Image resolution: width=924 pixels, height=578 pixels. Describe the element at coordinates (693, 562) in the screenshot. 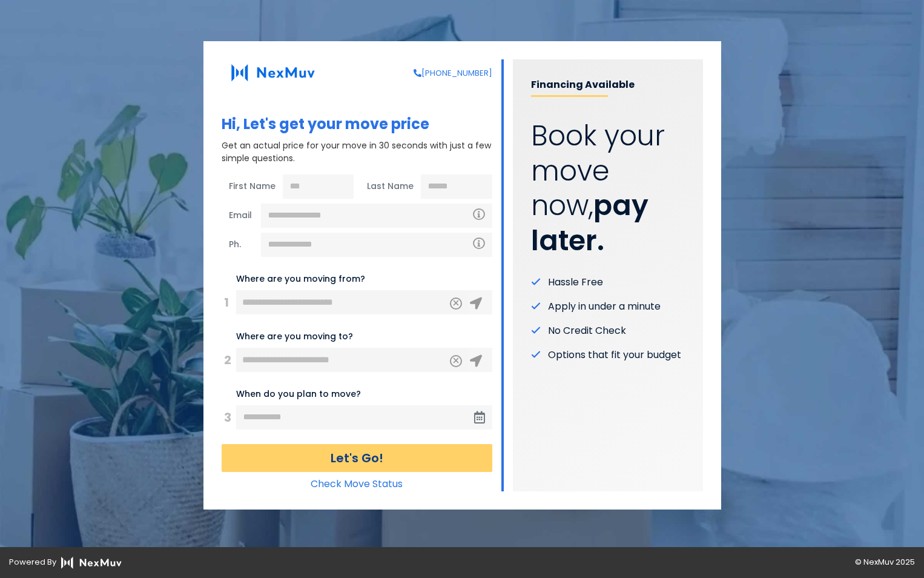

I see `div: © NexMuv 2025` at that location.